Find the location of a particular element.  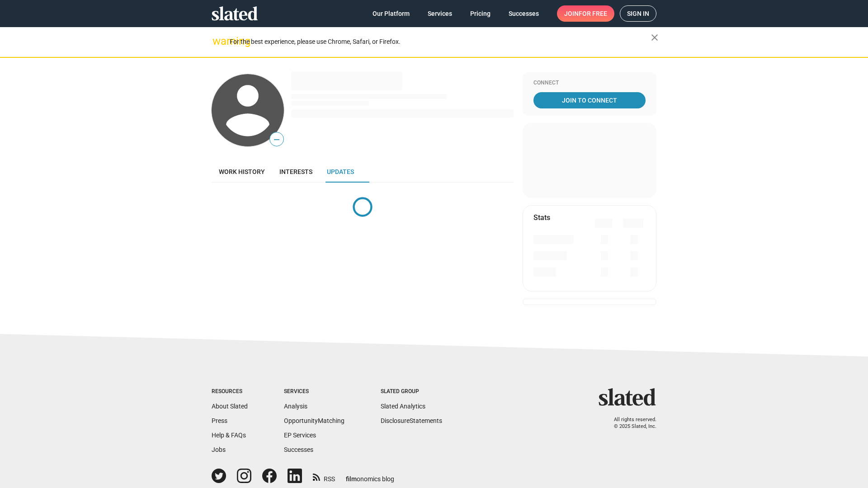

a: Services is located at coordinates (440, 13).